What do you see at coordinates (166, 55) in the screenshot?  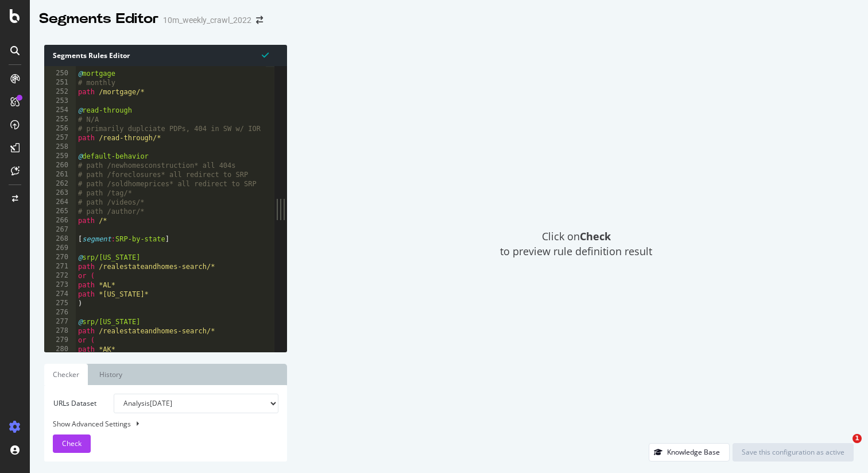 I see `div: Segments Rules Editor` at bounding box center [166, 55].